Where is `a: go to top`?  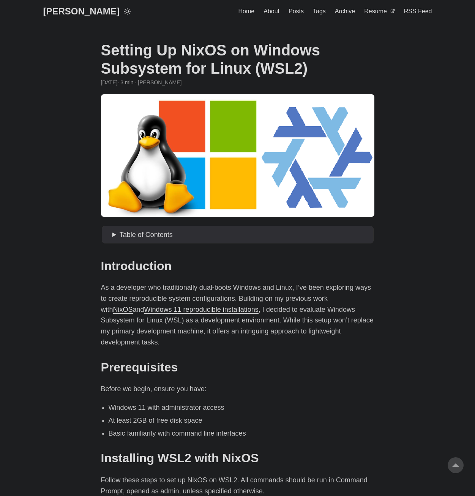 a: go to top is located at coordinates (456, 465).